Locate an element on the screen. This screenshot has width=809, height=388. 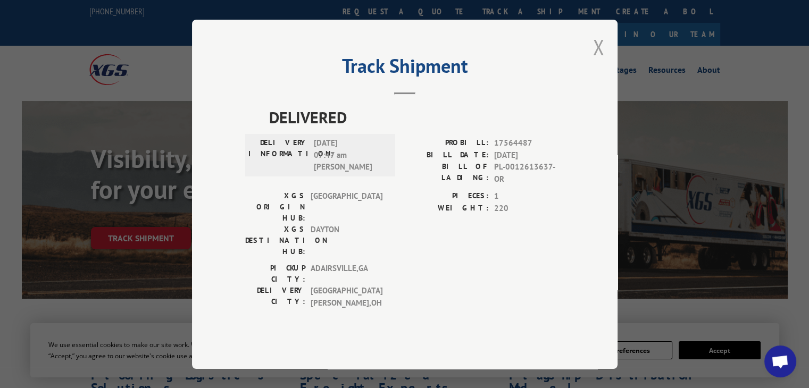
label: WEIGHT: is located at coordinates (447, 208).